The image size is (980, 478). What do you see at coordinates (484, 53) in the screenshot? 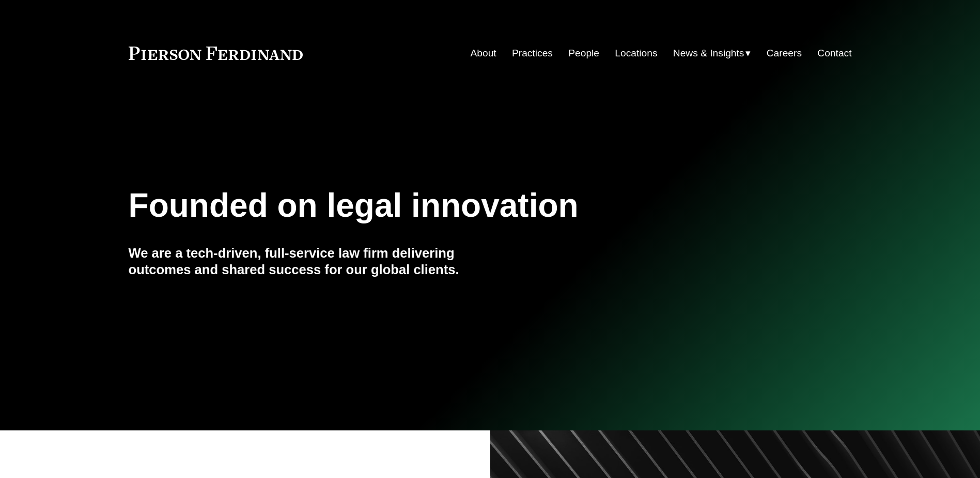
I see `a: About` at bounding box center [484, 53].